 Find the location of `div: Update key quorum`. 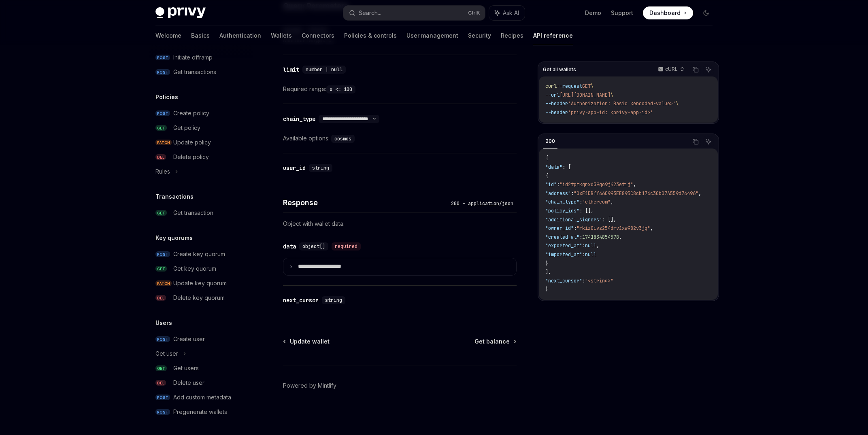

div: Update key quorum is located at coordinates (200, 284).